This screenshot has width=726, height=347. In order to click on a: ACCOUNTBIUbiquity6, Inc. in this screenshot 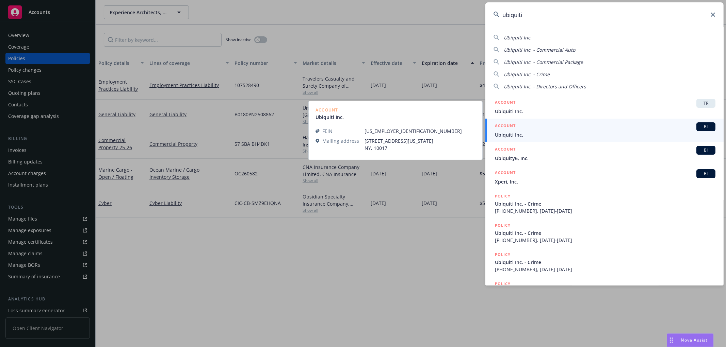, I will do `click(604, 154)`.